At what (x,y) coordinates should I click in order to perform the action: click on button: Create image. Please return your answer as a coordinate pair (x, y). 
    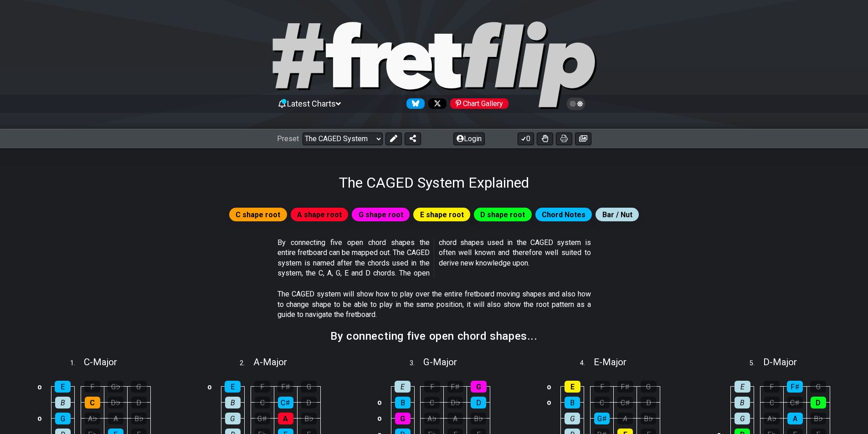
    Looking at the image, I should click on (583, 139).